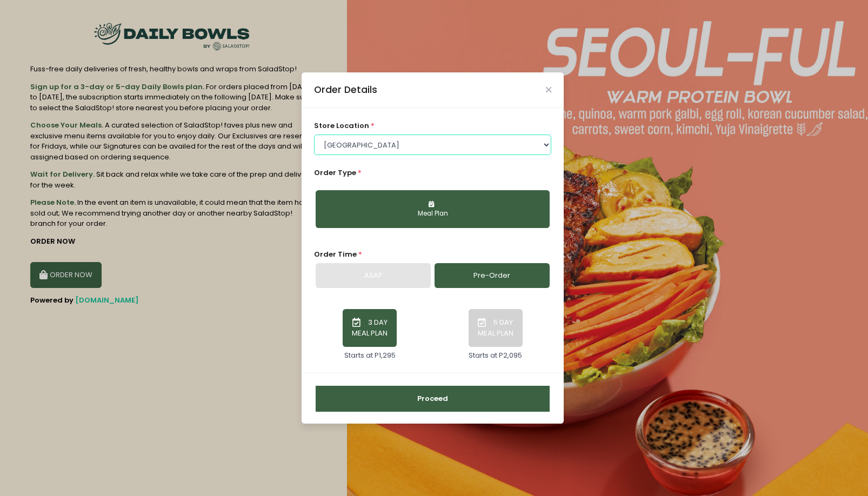 This screenshot has height=496, width=868. What do you see at coordinates (345, 90) in the screenshot?
I see `div: Order Details` at bounding box center [345, 90].